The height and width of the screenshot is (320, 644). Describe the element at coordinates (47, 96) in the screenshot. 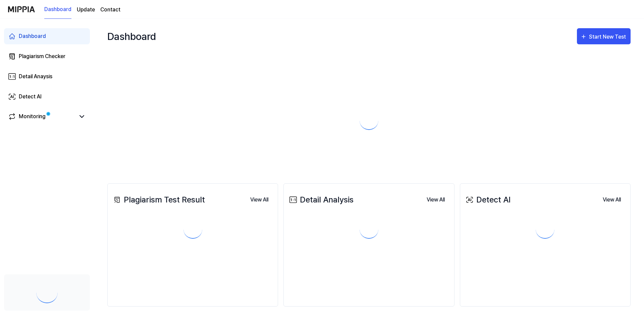

I see `a: Detect AI` at that location.